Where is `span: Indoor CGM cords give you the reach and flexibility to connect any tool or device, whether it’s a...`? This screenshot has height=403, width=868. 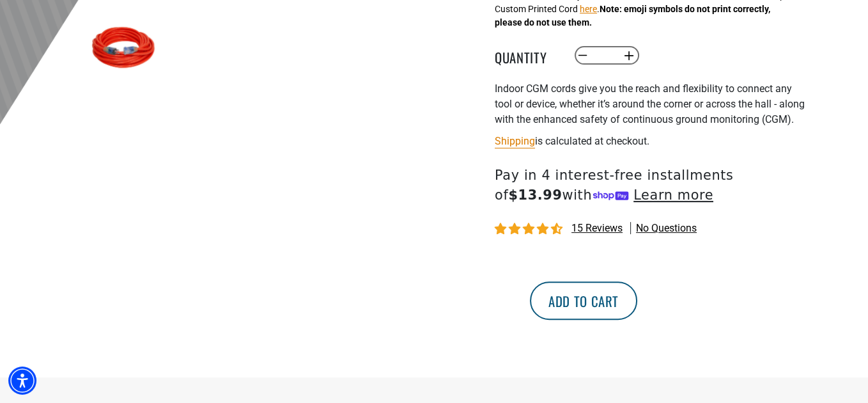 span: Indoor CGM cords give you the reach and flexibility to connect any tool or device, whether it’s a... is located at coordinates (649, 103).